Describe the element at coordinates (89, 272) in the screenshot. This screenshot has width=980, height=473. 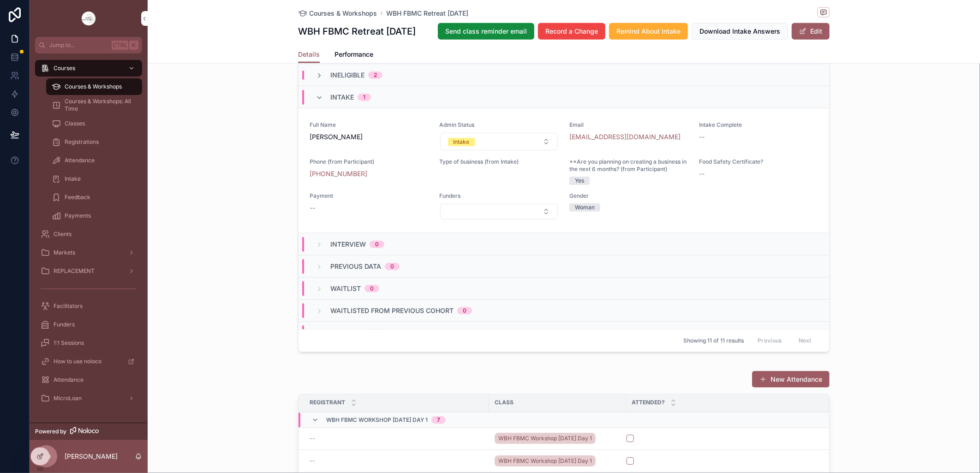
I see `a: REPLACEMENT` at that location.